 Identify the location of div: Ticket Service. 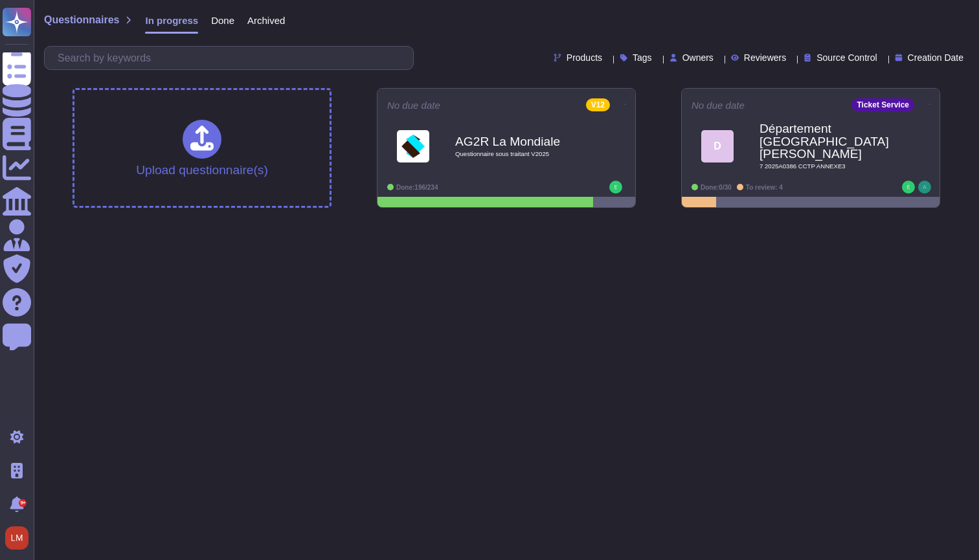
(882, 105).